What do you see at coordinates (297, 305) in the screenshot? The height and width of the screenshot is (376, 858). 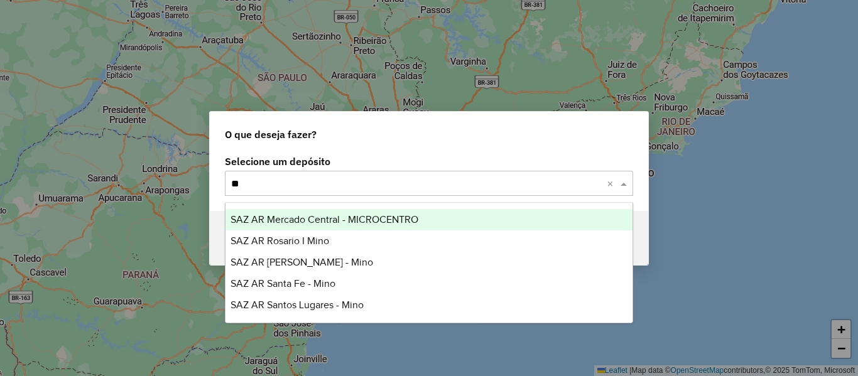 I see `span: SAZ AR Santos Lugares - Mino` at bounding box center [297, 305].